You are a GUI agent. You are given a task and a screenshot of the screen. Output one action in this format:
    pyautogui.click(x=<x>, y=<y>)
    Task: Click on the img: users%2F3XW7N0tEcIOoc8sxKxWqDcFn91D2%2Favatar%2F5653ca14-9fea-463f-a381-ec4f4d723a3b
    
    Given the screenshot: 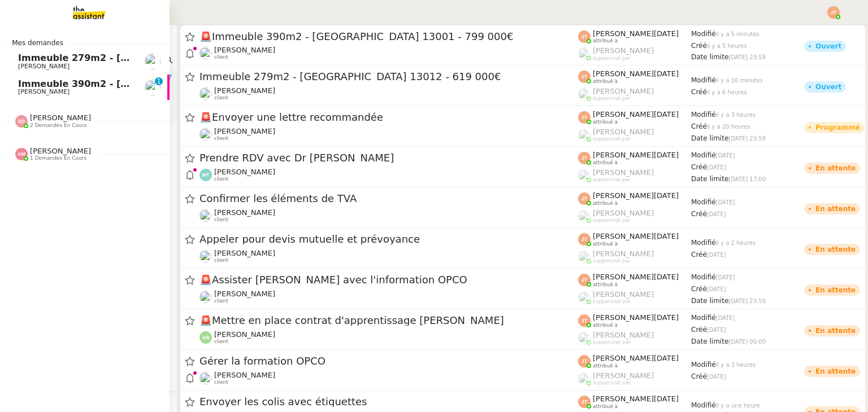 What is the action you would take?
    pyautogui.click(x=206, y=378)
    